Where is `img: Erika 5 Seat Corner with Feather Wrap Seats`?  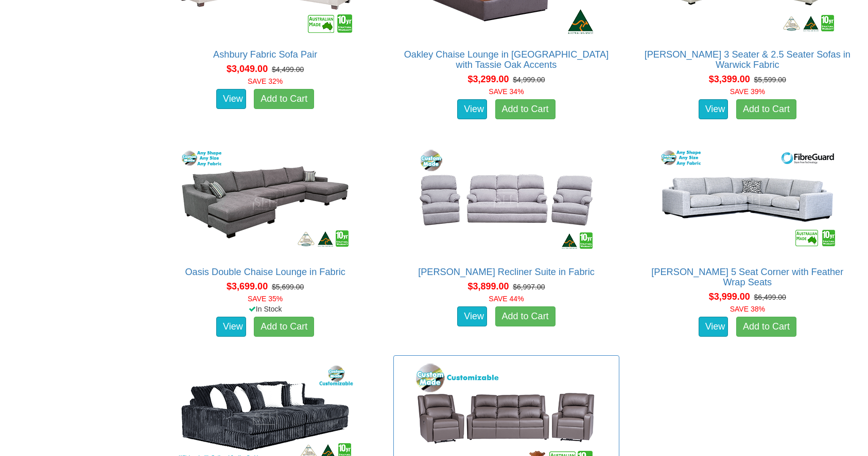 img: Erika 5 Seat Corner with Feather Wrap Seats is located at coordinates (748, 200).